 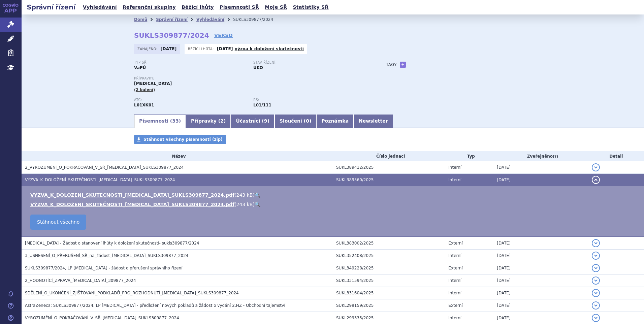 What do you see at coordinates (388, 256) in the screenshot?
I see `td: SUKL352408/2025` at bounding box center [388, 256].